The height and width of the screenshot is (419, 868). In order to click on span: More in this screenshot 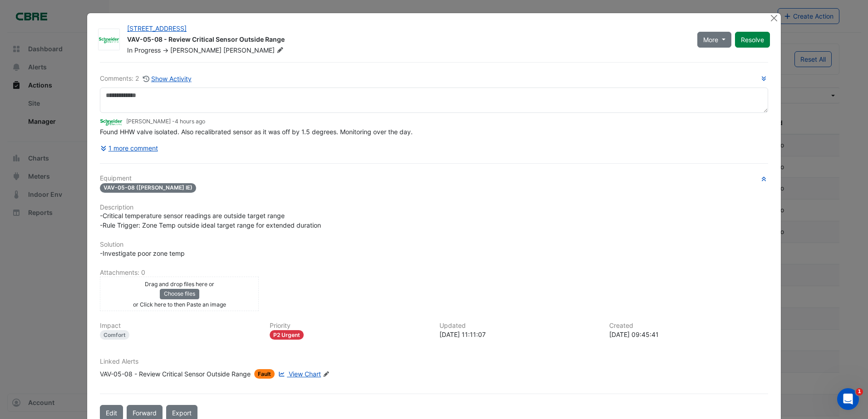, I will do `click(710, 39)`.